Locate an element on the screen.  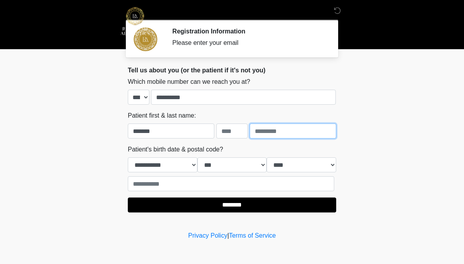
label: Which mobile number can we reach you at? is located at coordinates (189, 82).